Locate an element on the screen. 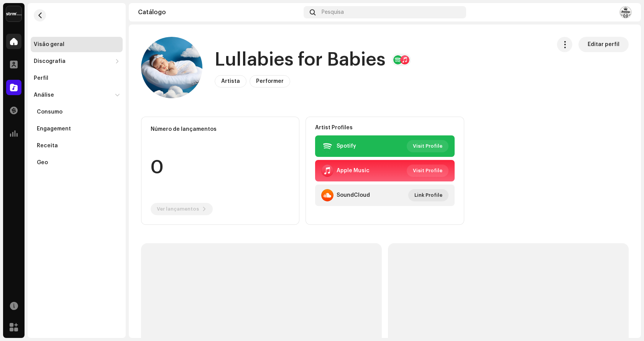  span: Link Profile is located at coordinates (428, 195).